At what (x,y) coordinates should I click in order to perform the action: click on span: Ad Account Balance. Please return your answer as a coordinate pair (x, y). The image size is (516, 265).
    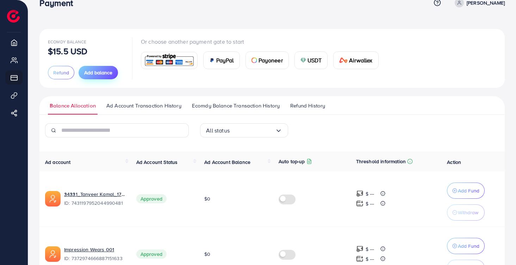
    Looking at the image, I should click on (227, 162).